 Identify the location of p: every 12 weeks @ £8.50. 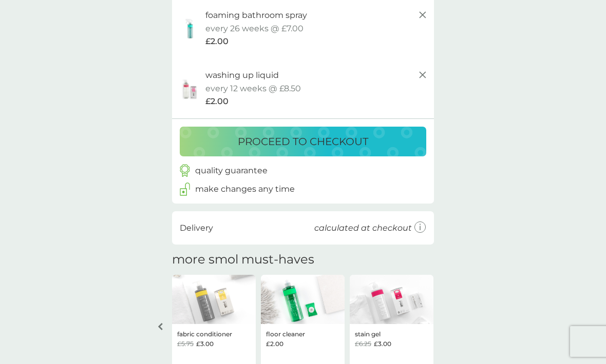
(253, 89).